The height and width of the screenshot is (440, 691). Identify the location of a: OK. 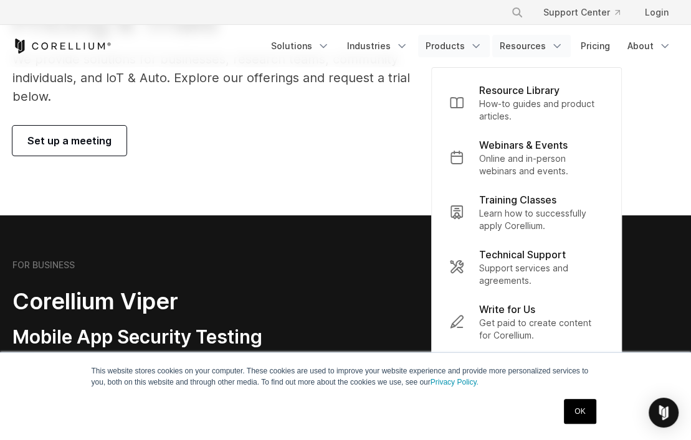
(579, 412).